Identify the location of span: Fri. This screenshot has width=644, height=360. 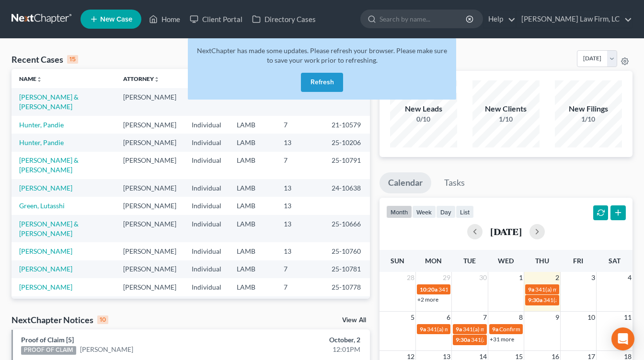
(578, 260).